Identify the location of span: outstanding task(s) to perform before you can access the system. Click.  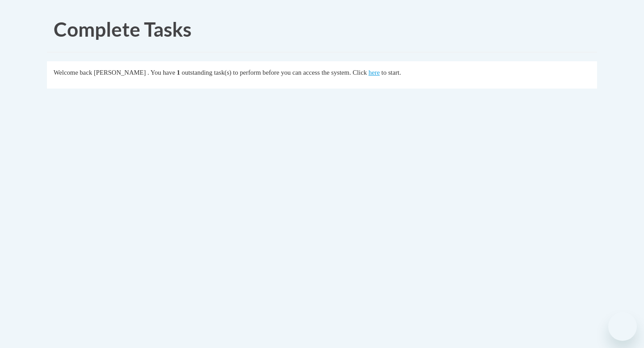
(274, 73).